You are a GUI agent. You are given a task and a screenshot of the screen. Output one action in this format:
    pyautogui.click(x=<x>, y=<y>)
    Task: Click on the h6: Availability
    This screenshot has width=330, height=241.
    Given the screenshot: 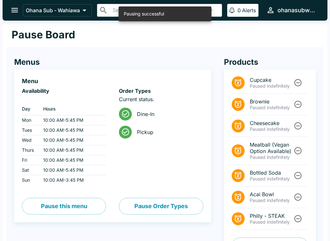 What is the action you would take?
    pyautogui.click(x=64, y=91)
    